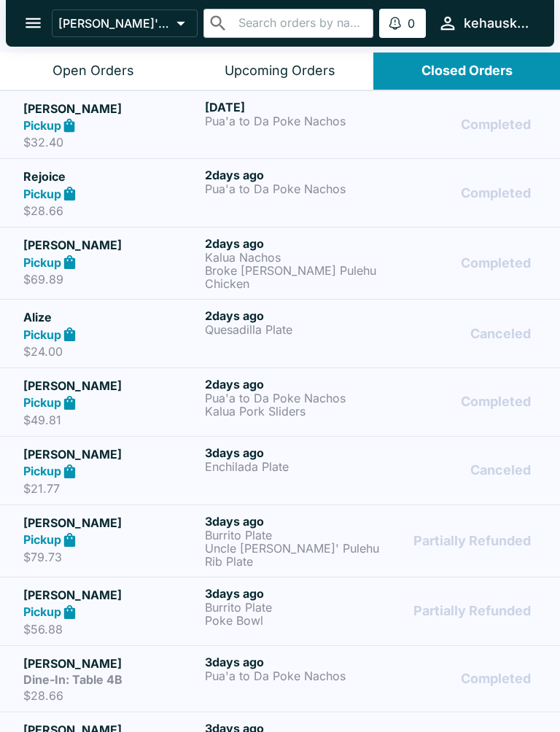 The height and width of the screenshot is (732, 560). What do you see at coordinates (292, 258) in the screenshot?
I see `p: Kalua Nachos` at bounding box center [292, 258].